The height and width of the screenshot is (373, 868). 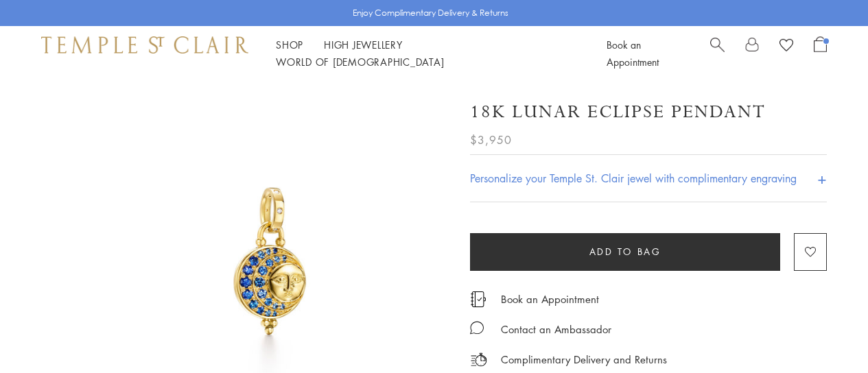 I want to click on img: icon_delivery.svg, so click(x=478, y=359).